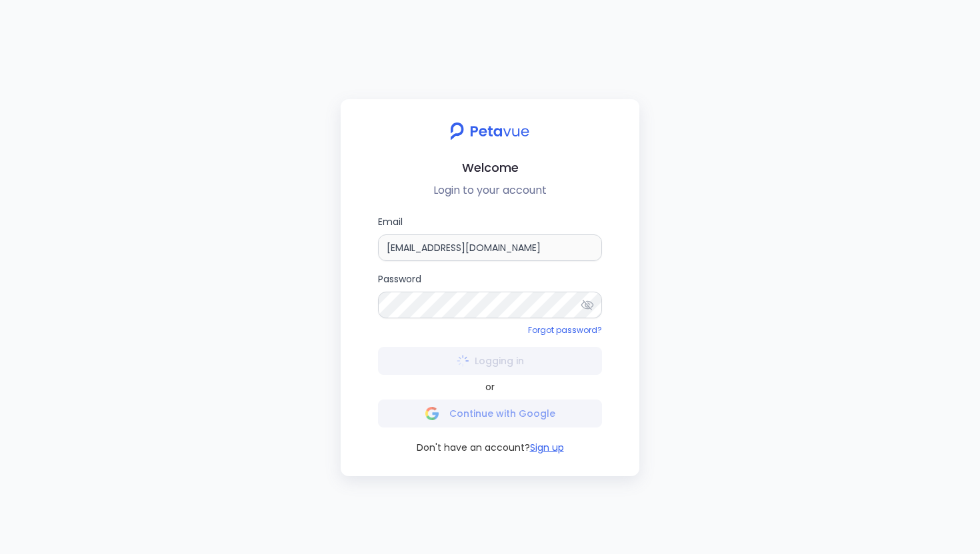  Describe the element at coordinates (490, 131) in the screenshot. I see `img: petavue logo` at that location.